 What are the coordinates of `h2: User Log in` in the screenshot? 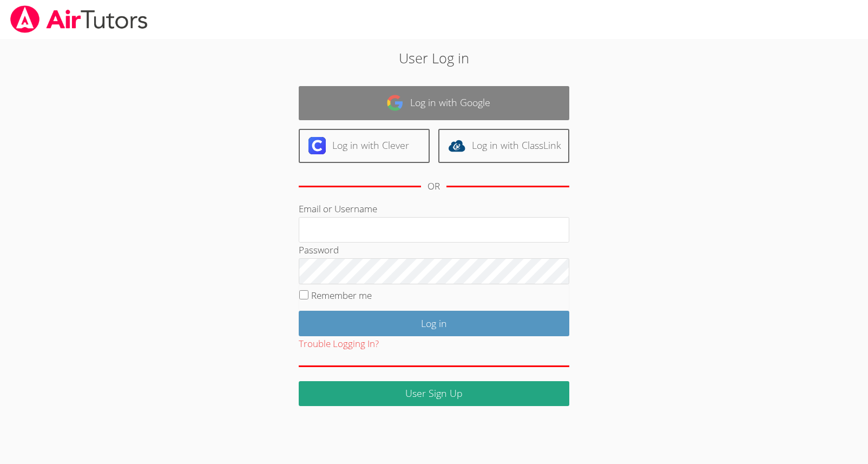 It's located at (434, 58).